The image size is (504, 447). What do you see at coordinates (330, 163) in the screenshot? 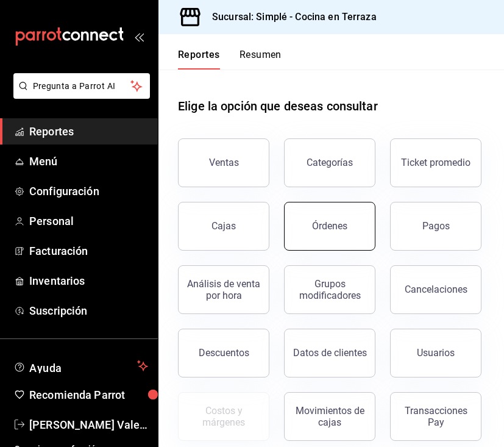
I see `button: Categorías` at bounding box center [330, 163].